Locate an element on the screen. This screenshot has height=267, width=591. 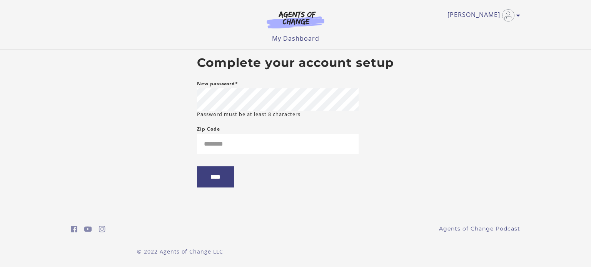
a: https://www.facebook.com/groups/aswbtestprep (Open in a new window) is located at coordinates (74, 229).